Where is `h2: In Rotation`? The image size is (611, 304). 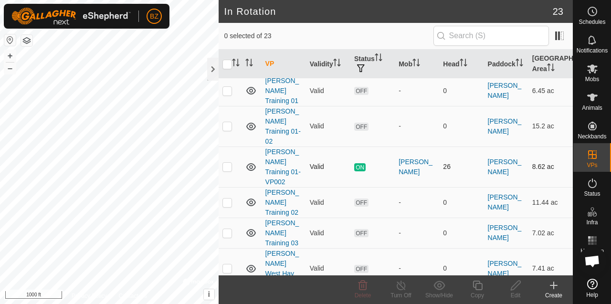 h2: In Rotation is located at coordinates (389, 11).